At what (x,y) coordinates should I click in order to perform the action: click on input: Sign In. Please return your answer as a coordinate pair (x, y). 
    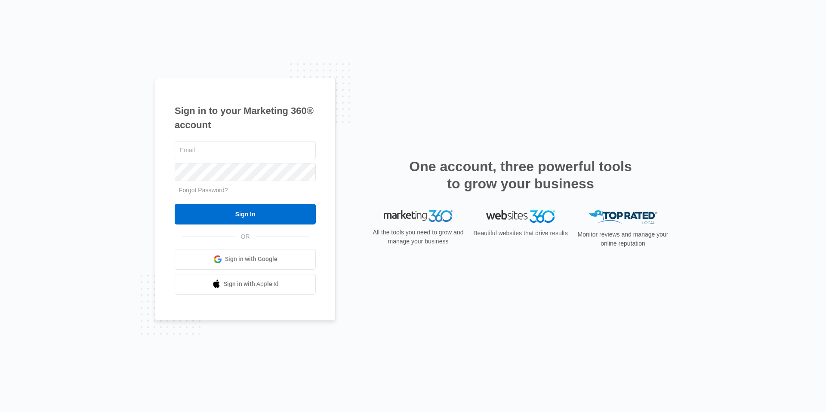
    Looking at the image, I should click on (245, 214).